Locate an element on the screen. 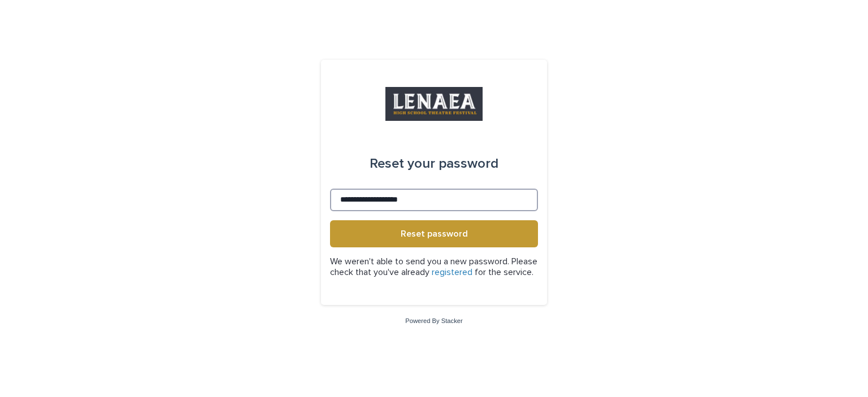 The height and width of the screenshot is (397, 868). button: Reset password is located at coordinates (434, 234).